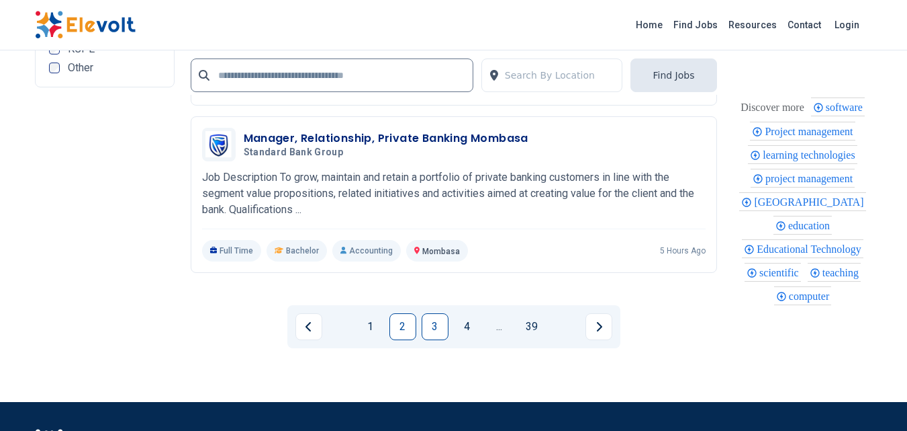  What do you see at coordinates (803, 225) in the screenshot?
I see `div: education` at bounding box center [803, 225].